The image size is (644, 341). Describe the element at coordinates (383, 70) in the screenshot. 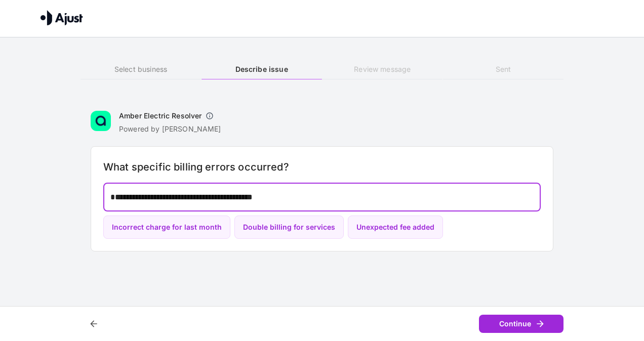

I see `h6: Review message` at that location.